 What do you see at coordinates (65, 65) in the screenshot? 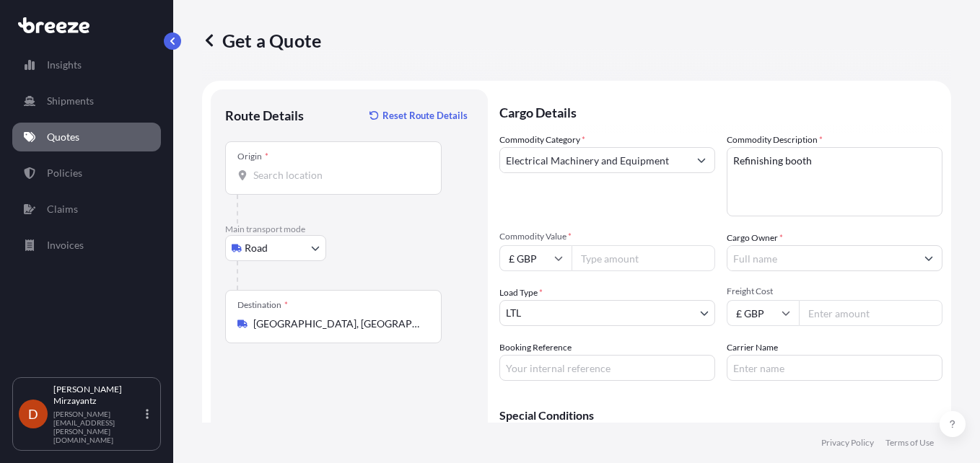
I see `p: Insights` at bounding box center [65, 65].